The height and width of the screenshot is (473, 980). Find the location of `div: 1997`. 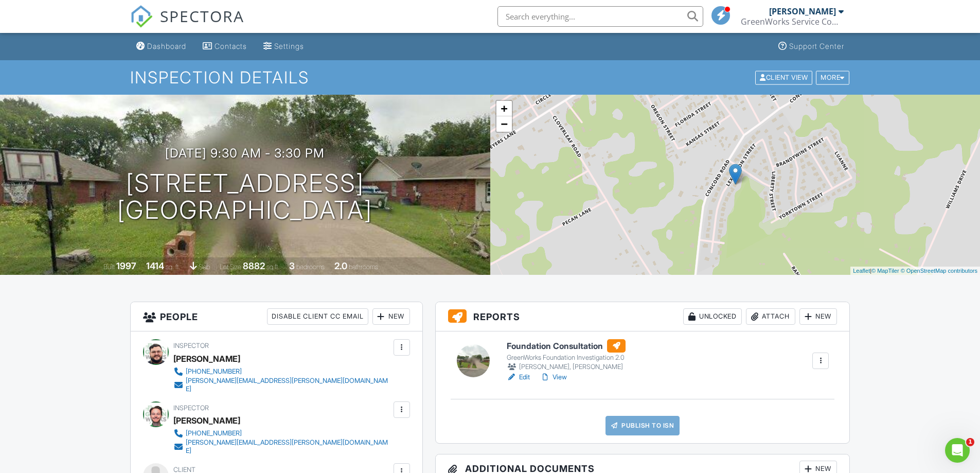

div: 1997 is located at coordinates (126, 266).